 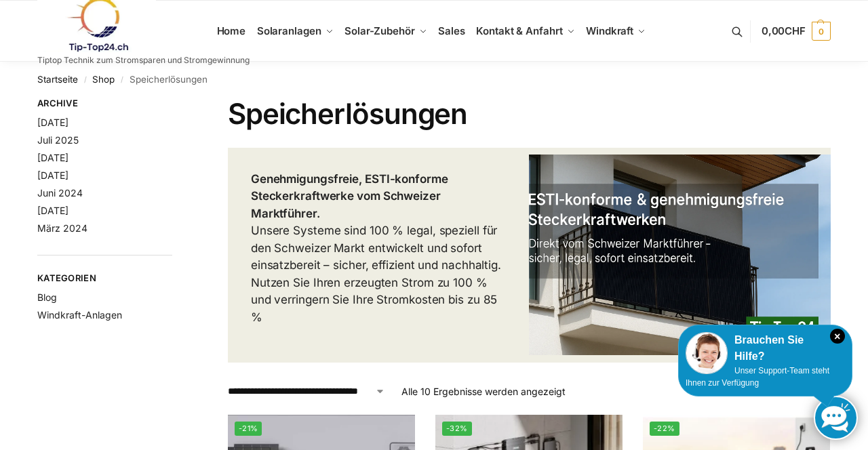 What do you see at coordinates (59, 192) in the screenshot?
I see `a: Juni 2024` at bounding box center [59, 192].